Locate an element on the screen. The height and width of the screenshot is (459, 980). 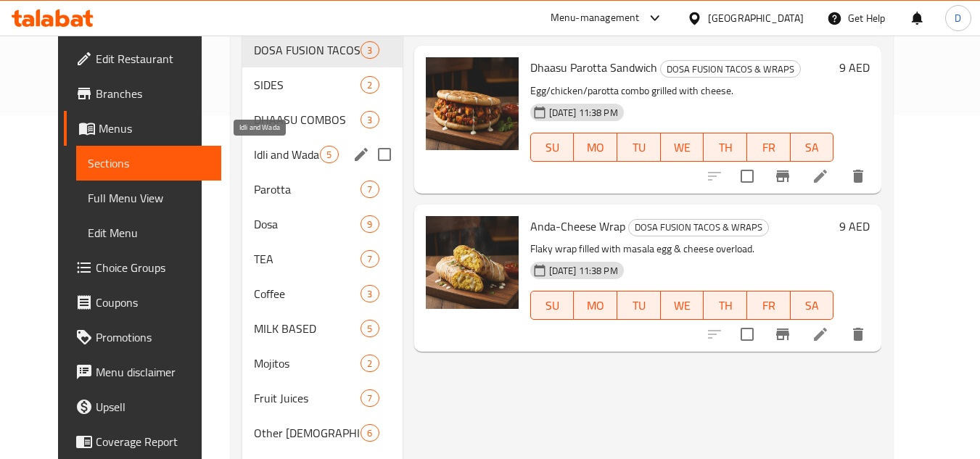
a: Coverage Report is located at coordinates (143, 442).